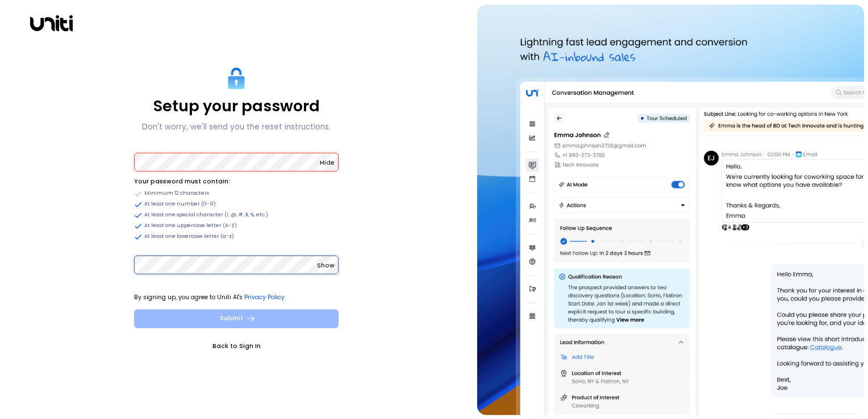 The width and height of the screenshot is (868, 419). What do you see at coordinates (180, 204) in the screenshot?
I see `span: At least one number (0-9)` at bounding box center [180, 204].